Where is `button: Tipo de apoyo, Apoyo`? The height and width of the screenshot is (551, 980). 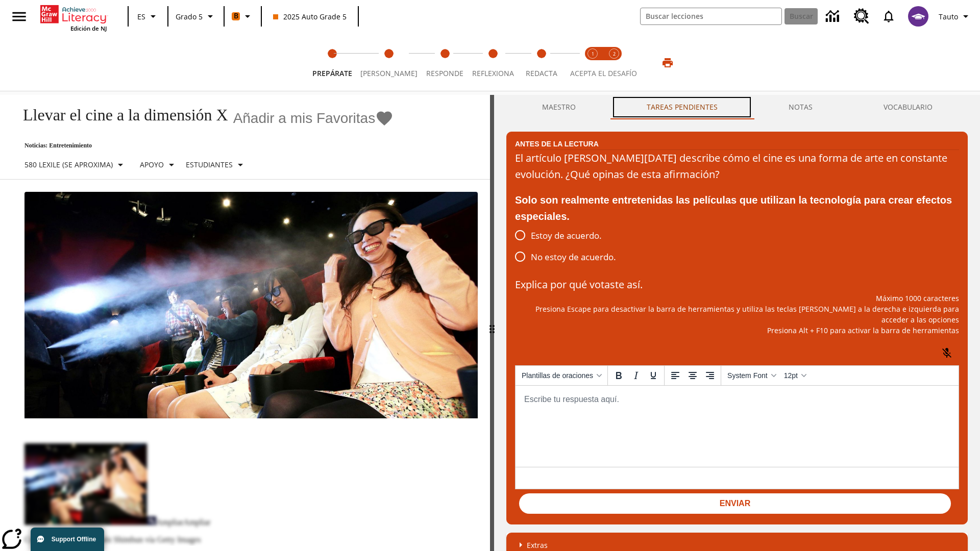 button: Tipo de apoyo, Apoyo is located at coordinates (158, 165).